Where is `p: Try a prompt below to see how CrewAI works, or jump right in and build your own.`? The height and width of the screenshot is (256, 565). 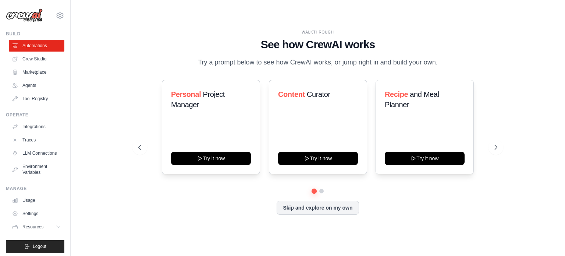
p: Try a prompt below to see how CrewAI works, or jump right in and build your own. is located at coordinates (318, 62).